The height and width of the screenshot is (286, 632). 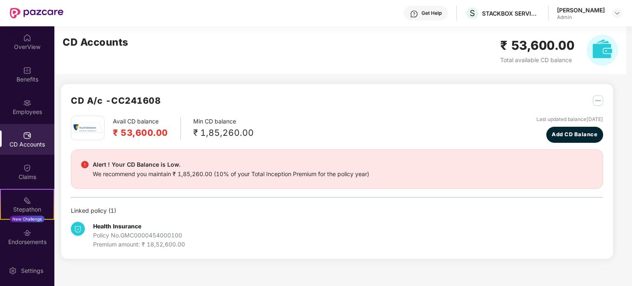 What do you see at coordinates (536, 60) in the screenshot?
I see `span: Total available CD balance` at bounding box center [536, 60].